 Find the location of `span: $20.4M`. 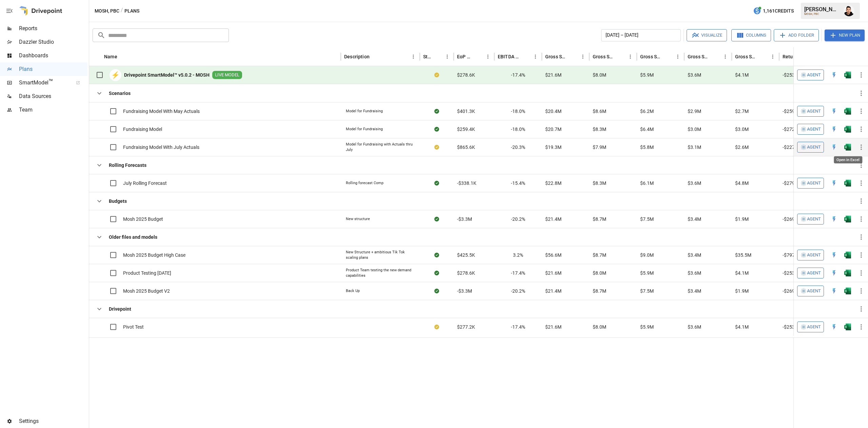

span: $20.4M is located at coordinates (553, 112).